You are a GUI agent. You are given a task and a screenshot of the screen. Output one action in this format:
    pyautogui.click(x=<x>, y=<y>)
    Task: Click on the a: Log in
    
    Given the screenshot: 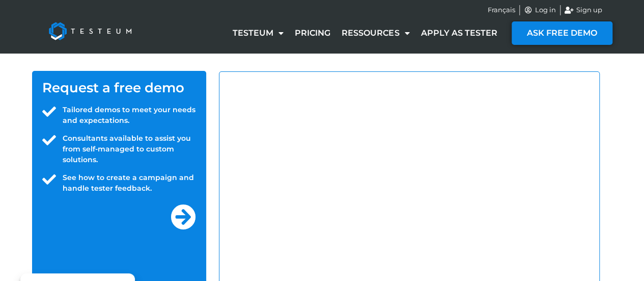 What is the action you would take?
    pyautogui.click(x=540, y=10)
    